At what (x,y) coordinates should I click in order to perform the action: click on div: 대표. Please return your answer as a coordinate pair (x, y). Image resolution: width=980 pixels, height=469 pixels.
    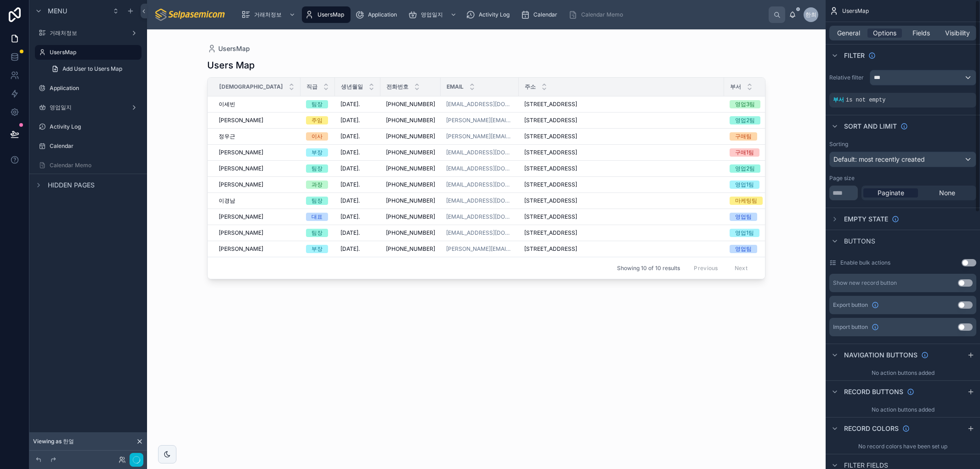
    Looking at the image, I should click on (317, 217).